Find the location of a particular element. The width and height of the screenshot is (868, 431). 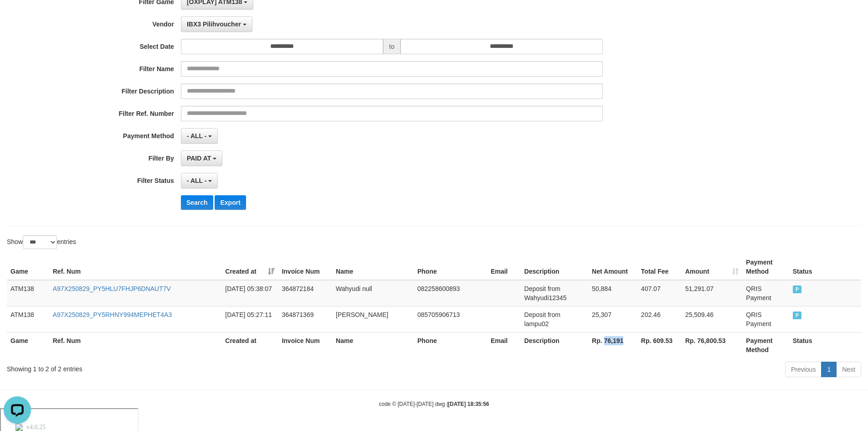

td: 085705906713 is located at coordinates (450, 319).